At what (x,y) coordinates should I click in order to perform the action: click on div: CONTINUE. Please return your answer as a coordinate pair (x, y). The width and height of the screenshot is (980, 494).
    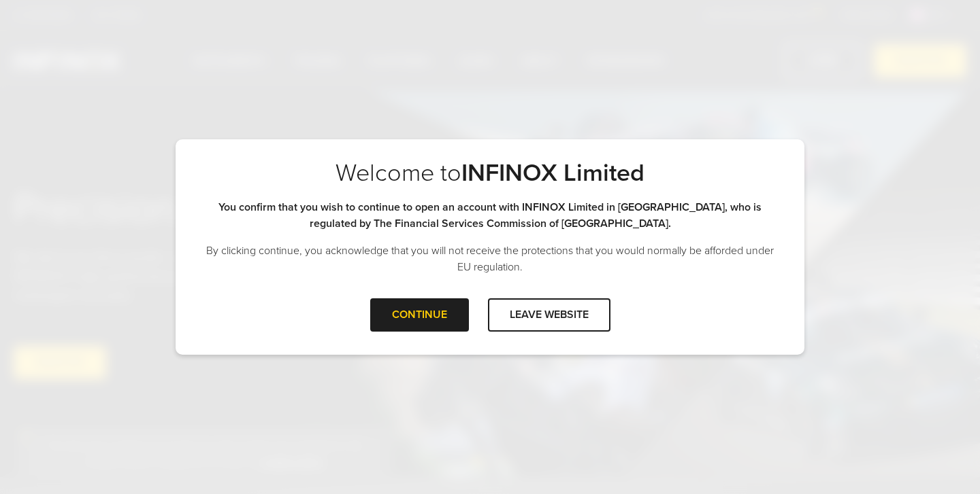
    Looking at the image, I should click on (420, 314).